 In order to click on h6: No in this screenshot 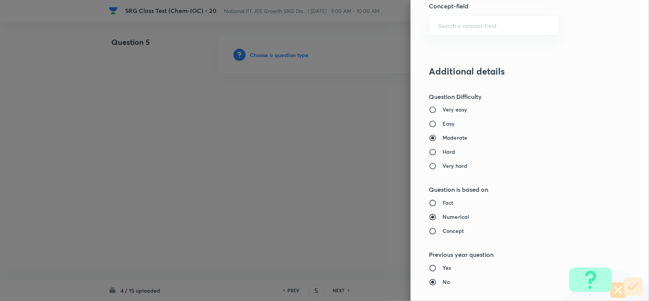, I will do `click(446, 282)`.